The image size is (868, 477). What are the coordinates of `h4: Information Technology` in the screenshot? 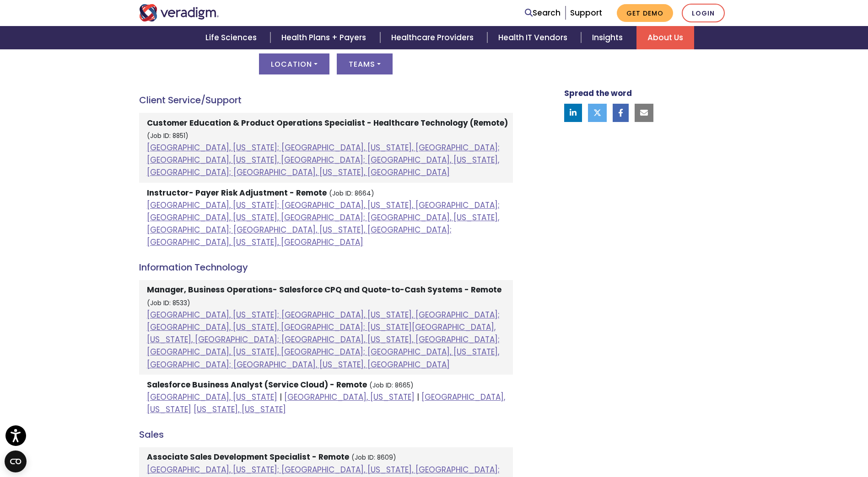 It's located at (326, 268).